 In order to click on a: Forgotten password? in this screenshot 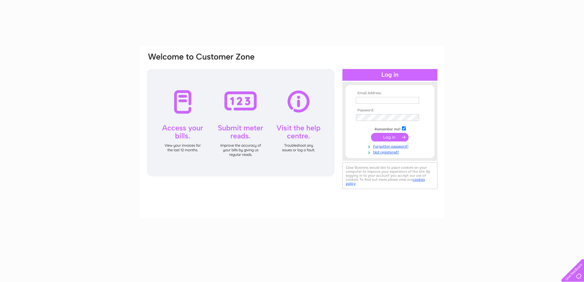, I will do `click(391, 146)`.